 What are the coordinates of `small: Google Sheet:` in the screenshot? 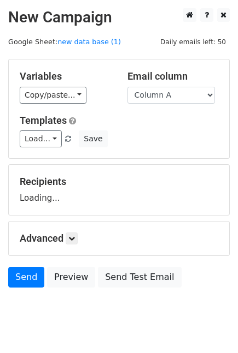 It's located at (64, 42).